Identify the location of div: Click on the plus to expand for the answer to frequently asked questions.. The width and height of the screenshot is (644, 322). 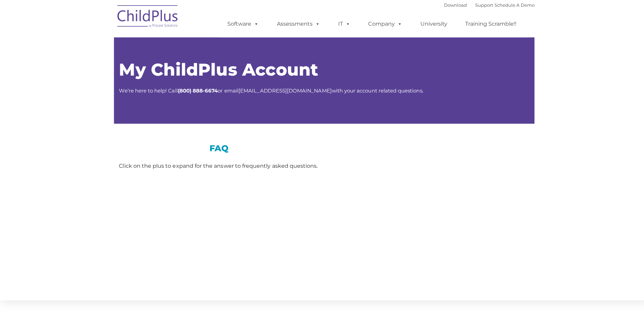
(218, 165).